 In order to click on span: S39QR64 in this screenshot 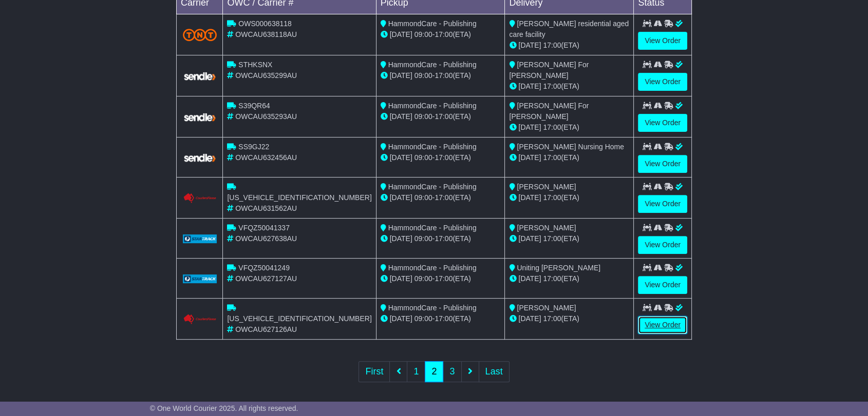, I will do `click(254, 106)`.